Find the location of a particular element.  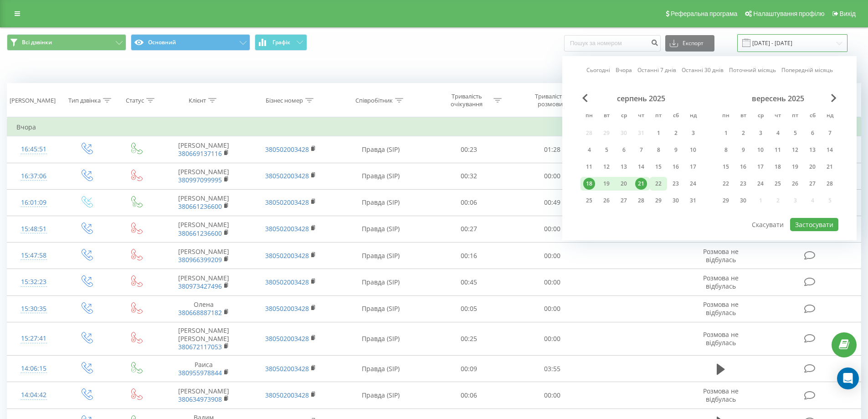

td: Раиса is located at coordinates (203, 369).